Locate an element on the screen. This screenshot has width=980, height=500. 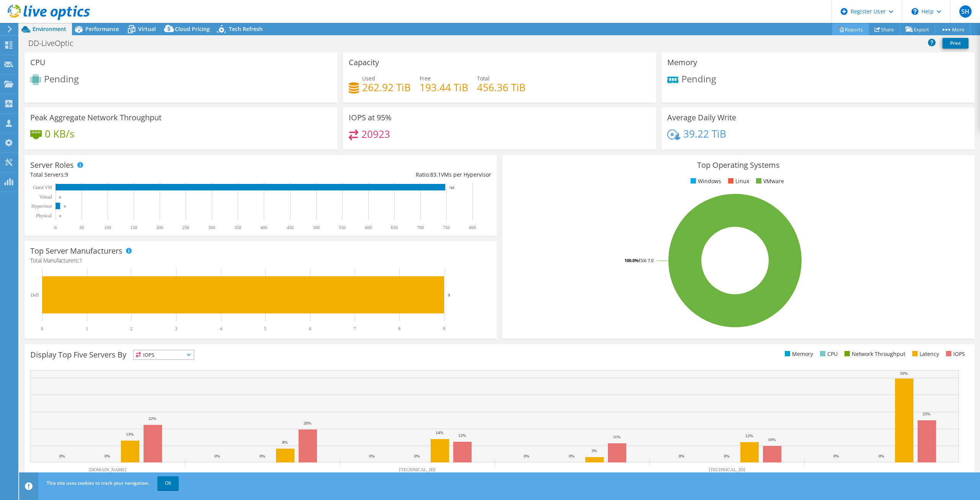
h4: 456.36 TiB is located at coordinates (501, 87).